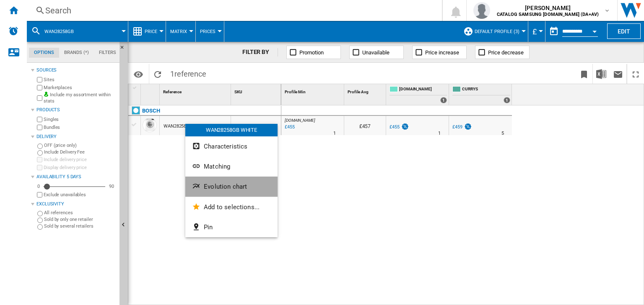 This screenshot has width=644, height=305. I want to click on button: Evolution chart, so click(231, 187).